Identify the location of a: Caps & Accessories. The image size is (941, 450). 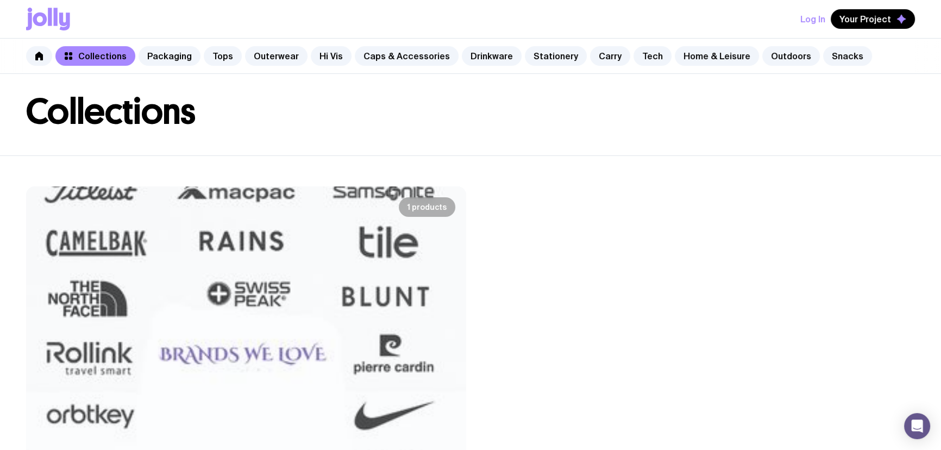
(406, 56).